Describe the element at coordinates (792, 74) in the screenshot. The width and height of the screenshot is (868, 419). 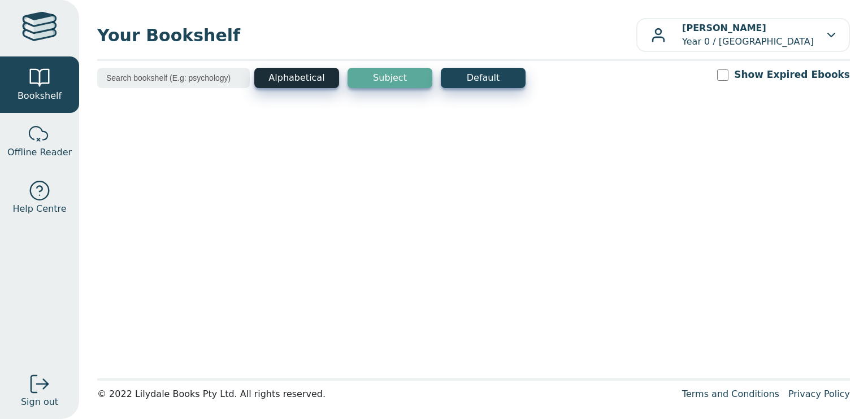
I see `label: Show Expired Ebooks` at that location.